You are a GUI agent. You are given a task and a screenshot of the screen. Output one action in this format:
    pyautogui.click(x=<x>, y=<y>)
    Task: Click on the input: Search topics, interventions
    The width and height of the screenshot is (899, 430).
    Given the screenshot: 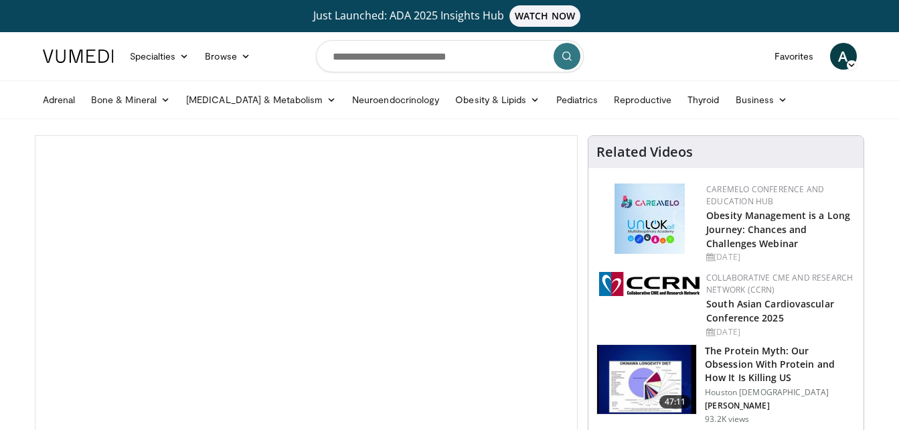 What is the action you would take?
    pyautogui.click(x=450, y=56)
    